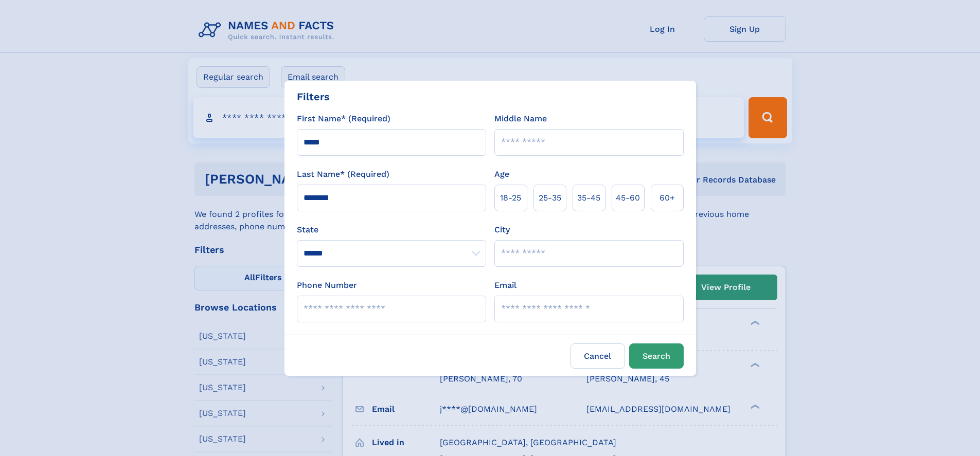  I want to click on label: Middle Name, so click(521, 119).